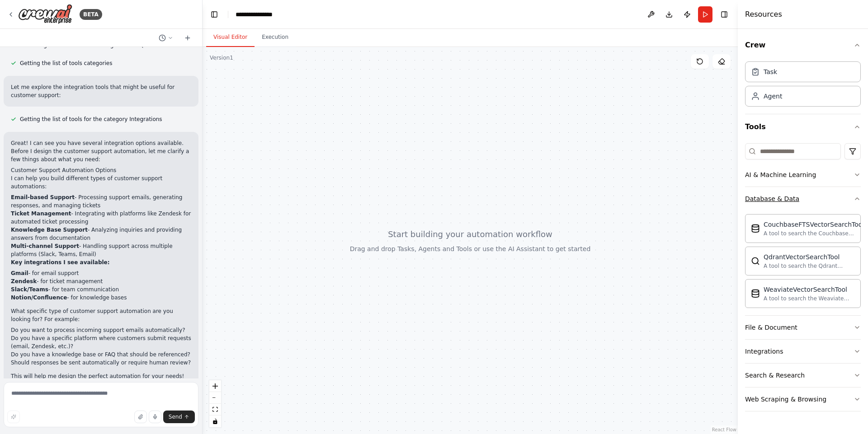 The height and width of the screenshot is (434, 868). Describe the element at coordinates (101, 182) in the screenshot. I see `p: I can help you build different types of customer support automations:` at that location.